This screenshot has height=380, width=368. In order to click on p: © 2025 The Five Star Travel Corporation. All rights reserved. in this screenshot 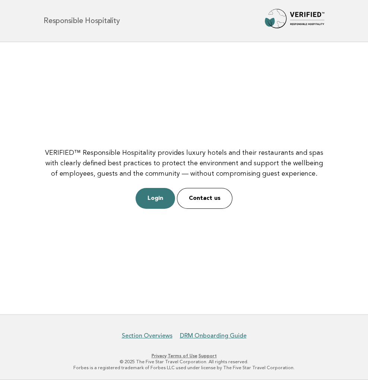, I will do `click(184, 362)`.